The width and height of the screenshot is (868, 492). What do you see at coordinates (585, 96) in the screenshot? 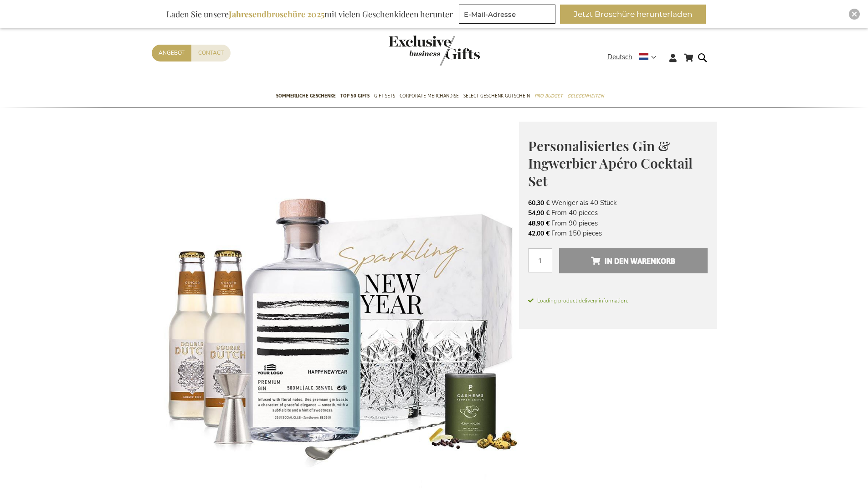
I see `a: Gelegenheiten` at bounding box center [585, 96].